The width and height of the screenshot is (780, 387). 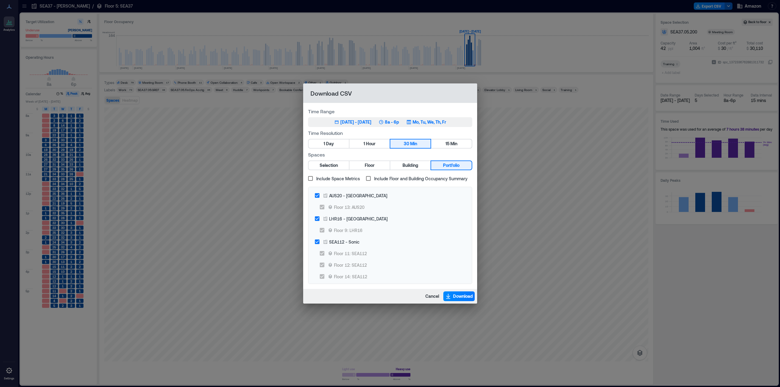 I want to click on span: Hour, so click(x=371, y=144).